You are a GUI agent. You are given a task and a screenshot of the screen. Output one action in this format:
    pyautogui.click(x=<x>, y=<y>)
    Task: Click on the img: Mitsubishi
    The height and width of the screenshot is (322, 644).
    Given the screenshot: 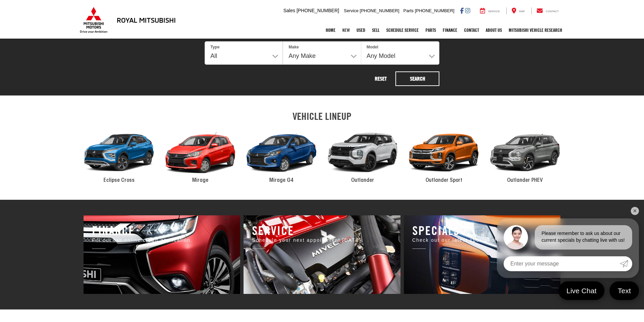 What is the action you would take?
    pyautogui.click(x=94, y=20)
    